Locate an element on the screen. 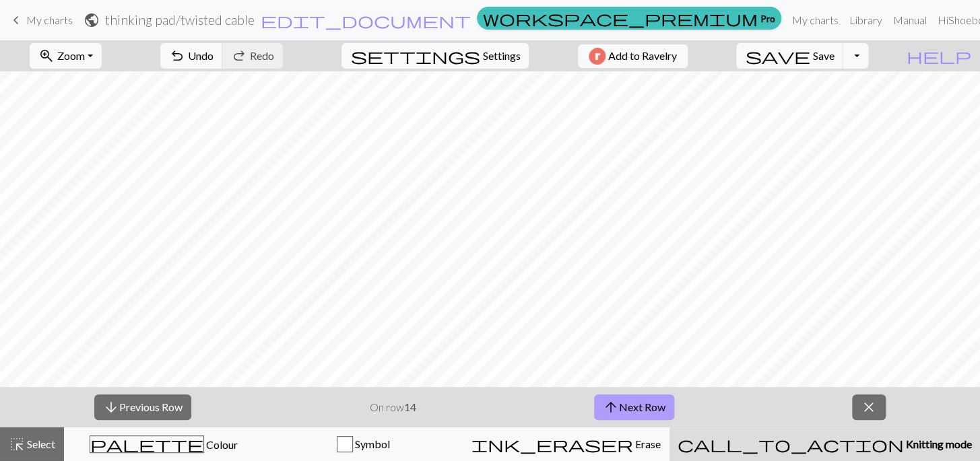 The height and width of the screenshot is (461, 980). span: undo is located at coordinates (177, 56).